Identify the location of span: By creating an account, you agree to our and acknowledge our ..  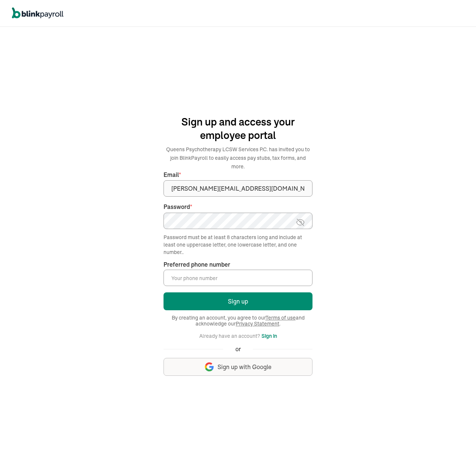
(238, 321).